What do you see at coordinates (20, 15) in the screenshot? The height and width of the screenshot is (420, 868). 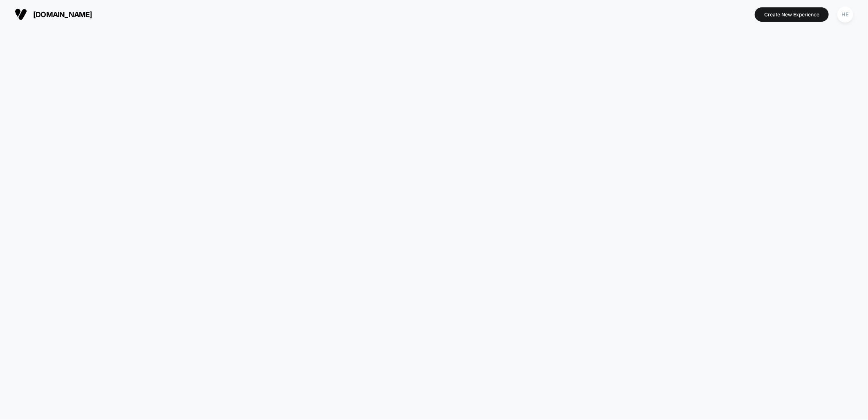 I see `img: Visually logo` at bounding box center [20, 15].